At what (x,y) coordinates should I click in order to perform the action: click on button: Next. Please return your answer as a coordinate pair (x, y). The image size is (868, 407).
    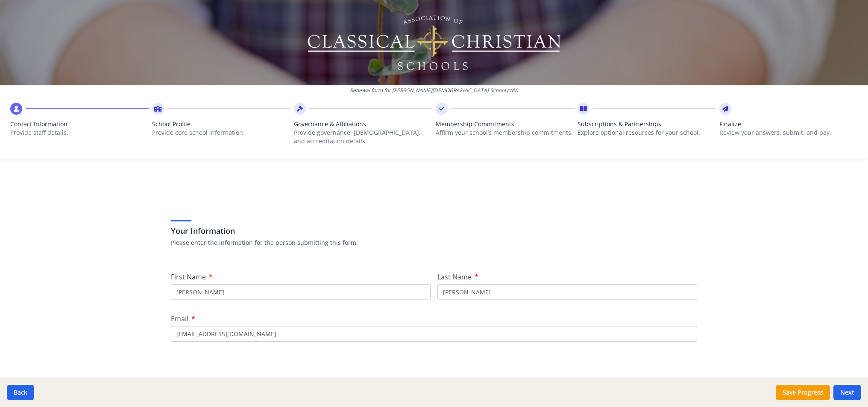
    Looking at the image, I should click on (847, 392).